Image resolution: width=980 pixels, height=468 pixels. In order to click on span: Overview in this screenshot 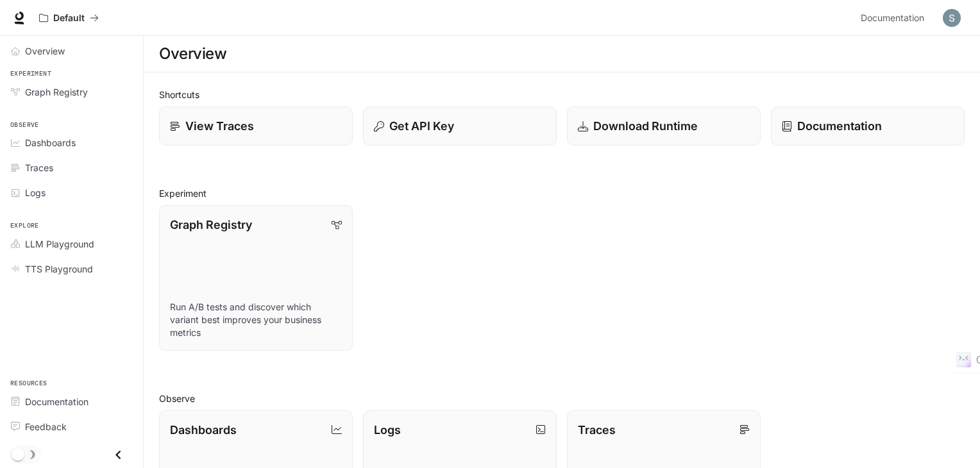, I will do `click(45, 50)`.